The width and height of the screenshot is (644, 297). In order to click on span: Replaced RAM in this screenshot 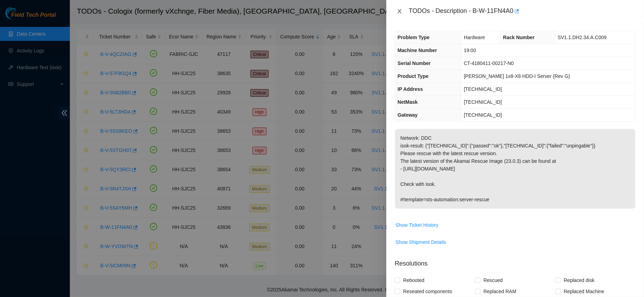, I will do `click(499, 291)`.